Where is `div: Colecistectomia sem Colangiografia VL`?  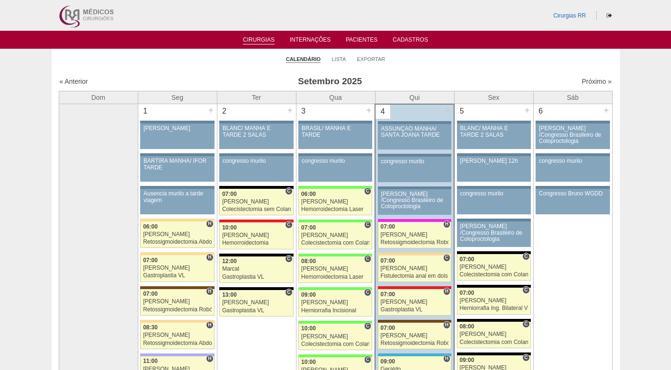
div: Colecistectomia sem Colangiografia VL is located at coordinates (256, 209).